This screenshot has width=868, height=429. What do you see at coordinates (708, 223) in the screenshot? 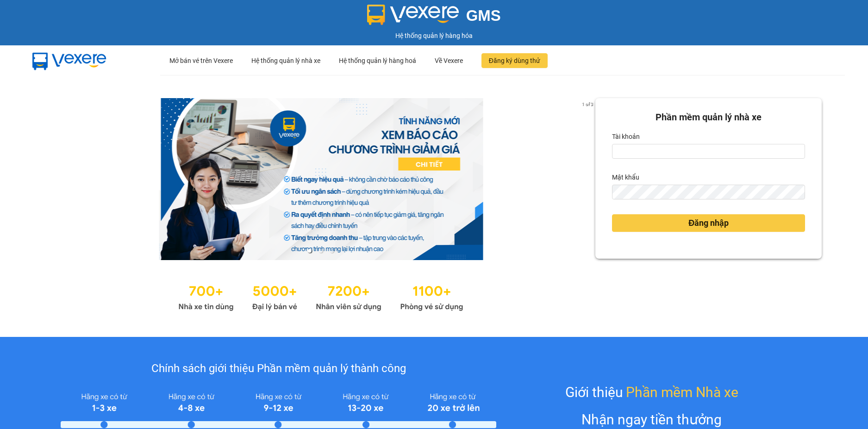
I see `span: Đăng nhập` at bounding box center [708, 223].